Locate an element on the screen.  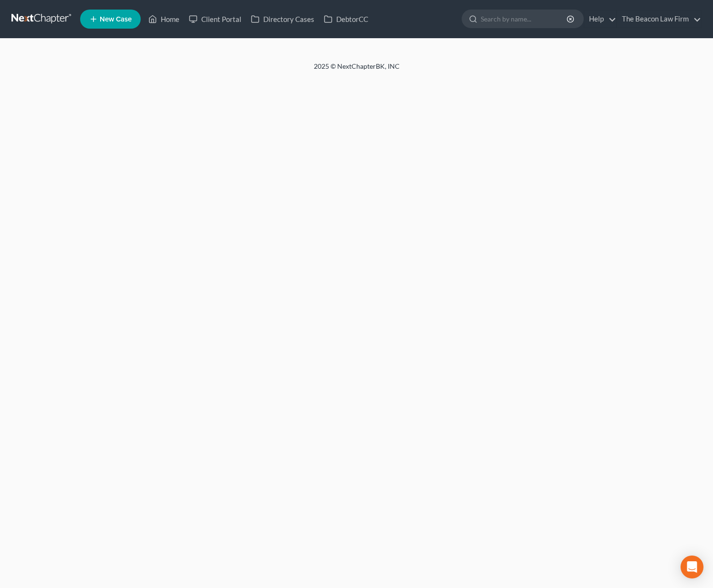
a: Client Portal is located at coordinates (216, 19).